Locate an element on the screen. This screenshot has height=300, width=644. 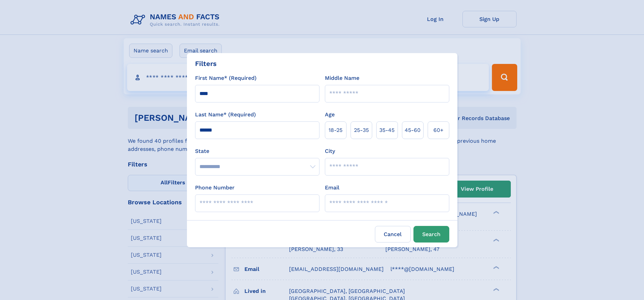
span: 60+ is located at coordinates (438, 130).